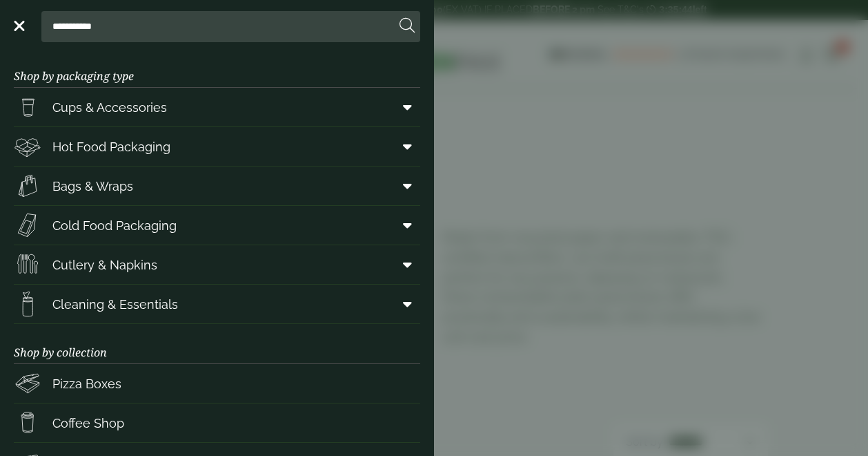 Image resolution: width=868 pixels, height=456 pixels. Describe the element at coordinates (28, 423) in the screenshot. I see `img: HotDrink_paperCup.svg` at that location.